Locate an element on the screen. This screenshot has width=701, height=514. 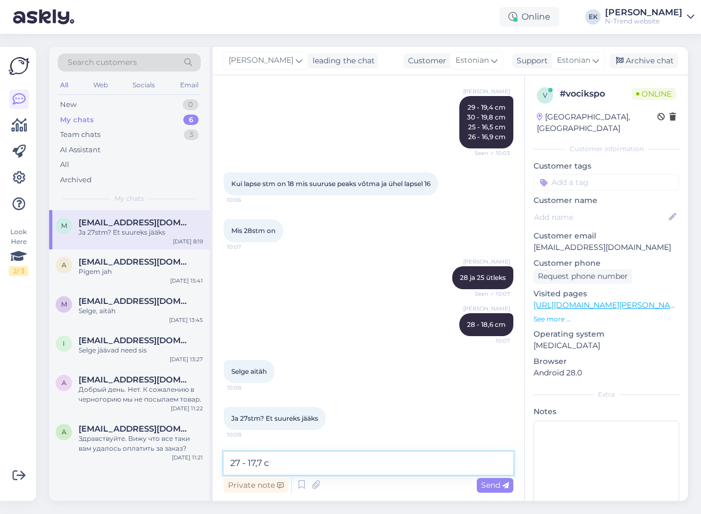
span: Kui lapse stm on 18 mis suuruse peaks võtma ja ühel lapsel 16 is located at coordinates (331, 183).